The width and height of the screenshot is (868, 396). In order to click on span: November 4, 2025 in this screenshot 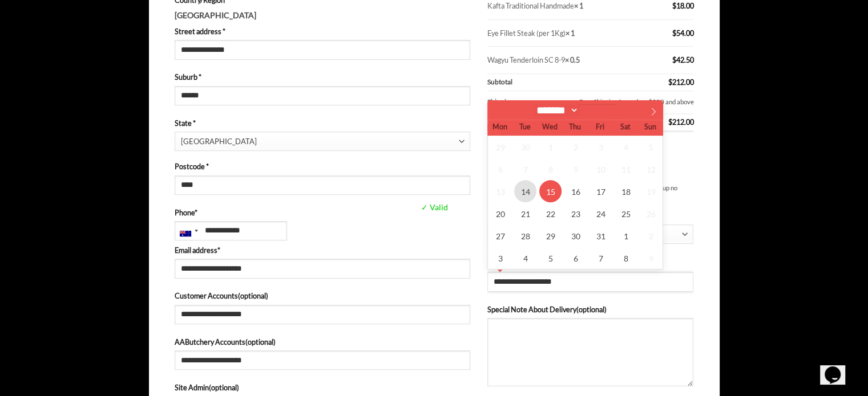, I will do `click(525, 258)`.